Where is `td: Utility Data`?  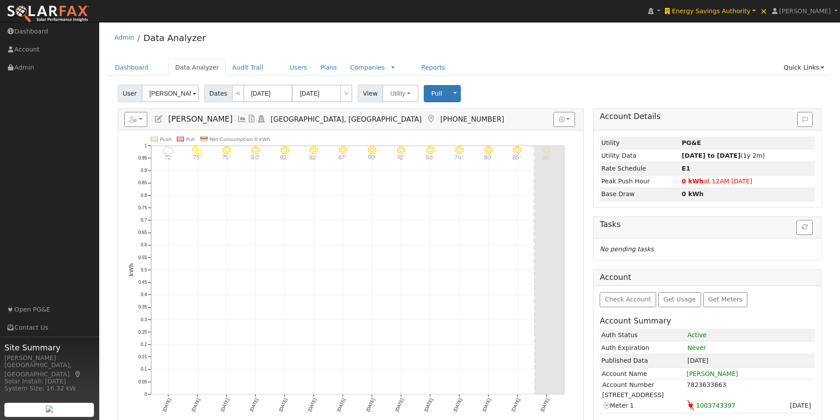
td: Utility Data is located at coordinates (640, 156).